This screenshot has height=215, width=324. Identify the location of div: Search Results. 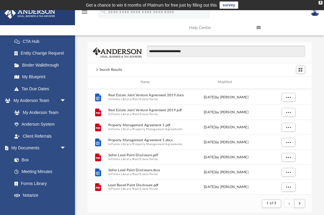
(111, 70).